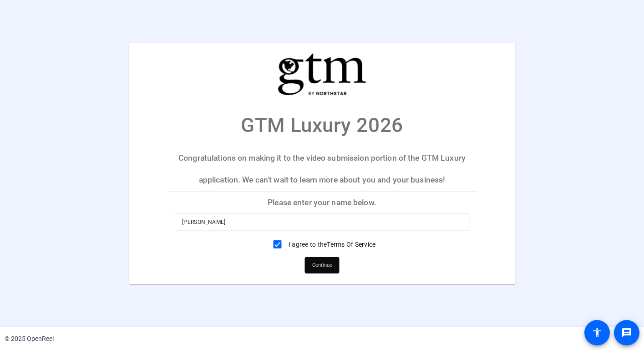 Image resolution: width=644 pixels, height=350 pixels. I want to click on button: Continue, so click(322, 265).